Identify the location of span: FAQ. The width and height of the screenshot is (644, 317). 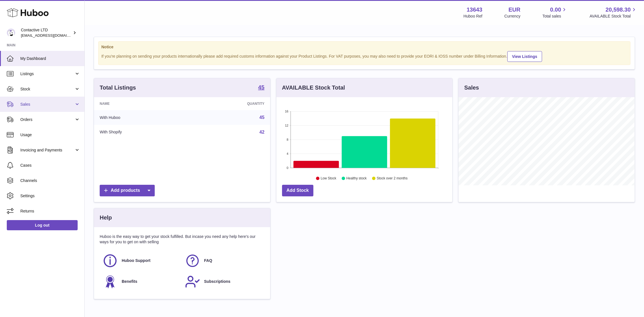
(208, 261).